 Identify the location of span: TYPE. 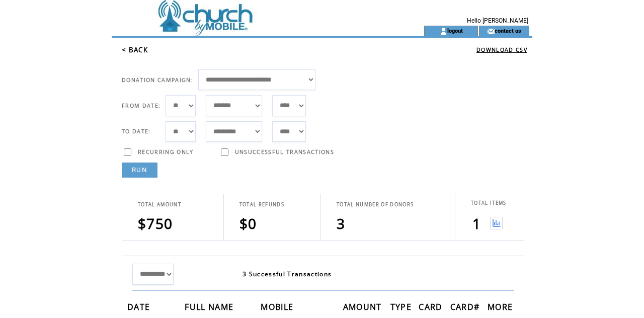
(402, 308).